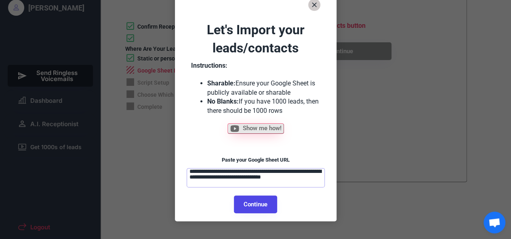 Image resolution: width=511 pixels, height=239 pixels. Describe the element at coordinates (264, 88) in the screenshot. I see `li: Ensure your Google Sheet is publicly available or sharable` at that location.